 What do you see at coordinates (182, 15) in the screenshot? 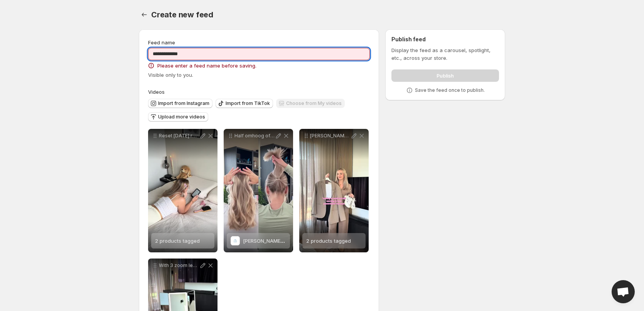
I see `span: Create new feed` at bounding box center [182, 15].